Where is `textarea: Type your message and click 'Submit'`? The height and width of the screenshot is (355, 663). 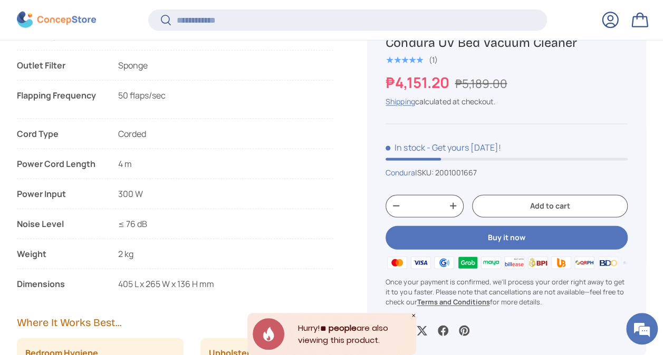
textarea: Type your message and click 'Submit' is located at coordinates (103, 259).